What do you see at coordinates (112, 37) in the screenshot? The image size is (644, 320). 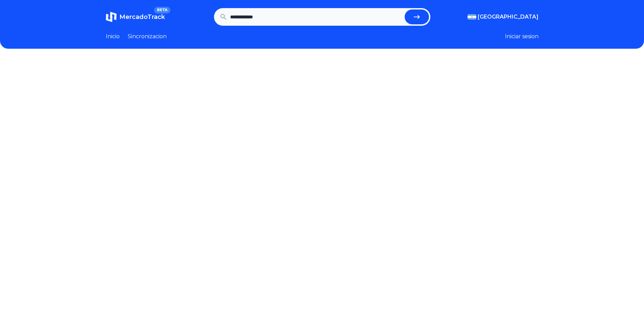 I see `a: Inicio` at bounding box center [112, 37].